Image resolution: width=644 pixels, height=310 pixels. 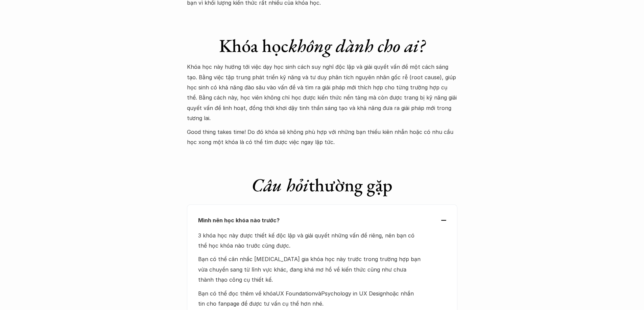 I want to click on p: Good thing takes time! Do đó khóa sẽ không phù hợp với những bạn thiếu kiên nhẫn hoặc có nhu cầu ..., so click(x=322, y=137).